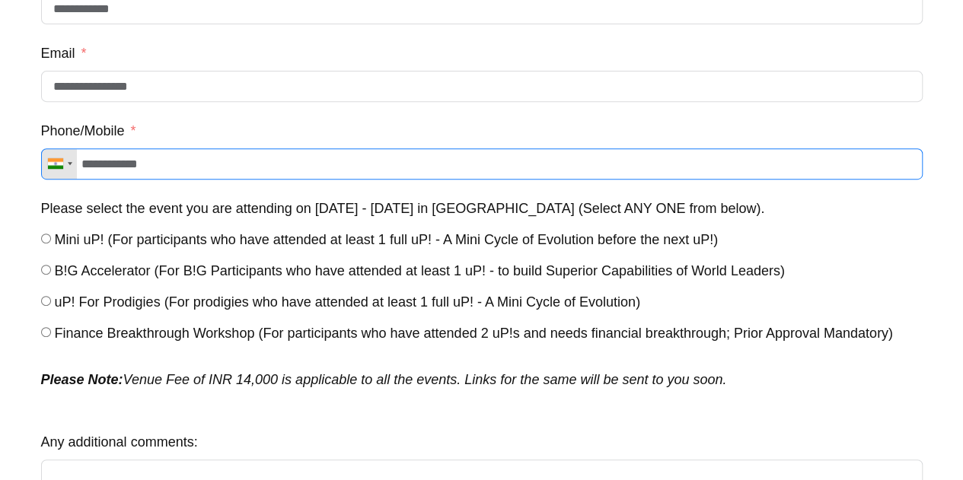 The height and width of the screenshot is (480, 963). I want to click on input: Phone/Mobile, so click(482, 164).